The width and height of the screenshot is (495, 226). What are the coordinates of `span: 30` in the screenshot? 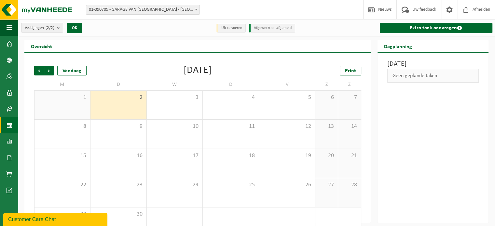 It's located at (119, 215).